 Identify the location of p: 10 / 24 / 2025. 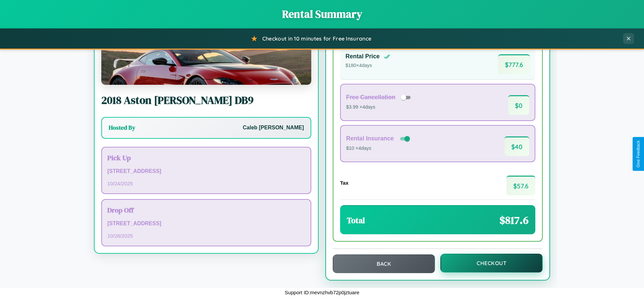
(206, 183).